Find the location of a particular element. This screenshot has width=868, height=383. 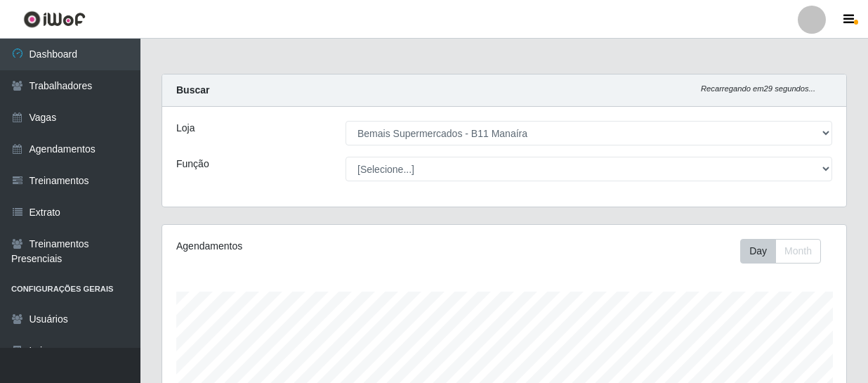

img: CoreUI Logo is located at coordinates (54, 19).